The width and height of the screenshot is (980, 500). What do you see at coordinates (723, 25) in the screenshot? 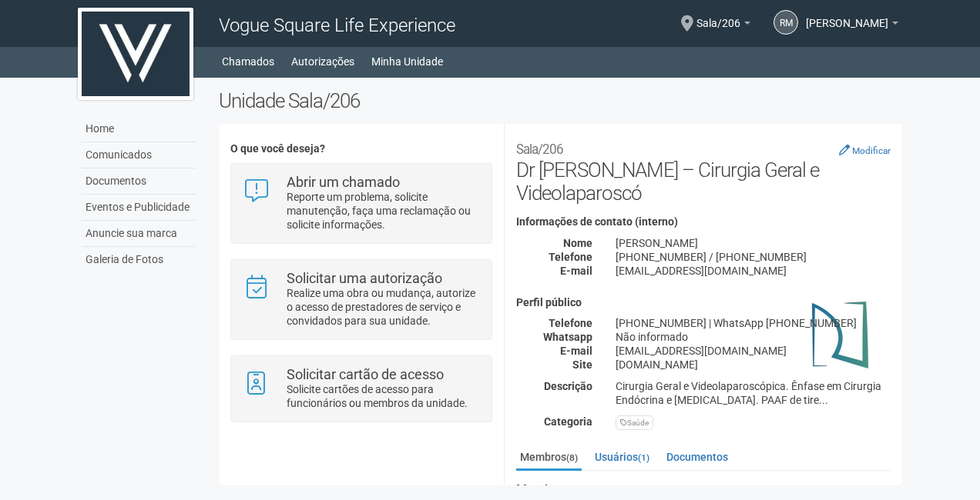
I see `a: Sala/206` at bounding box center [723, 25].